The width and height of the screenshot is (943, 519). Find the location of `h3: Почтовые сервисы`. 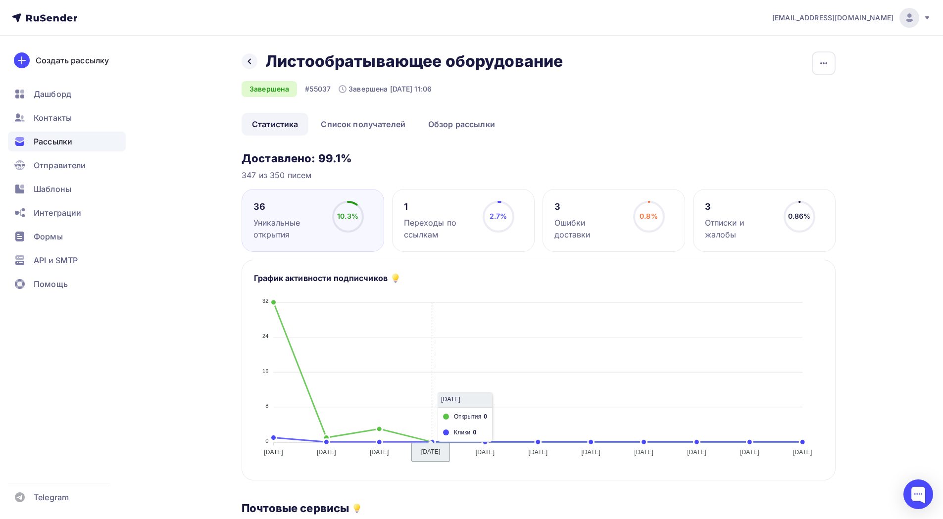

h3: Почтовые сервисы is located at coordinates (295, 508).